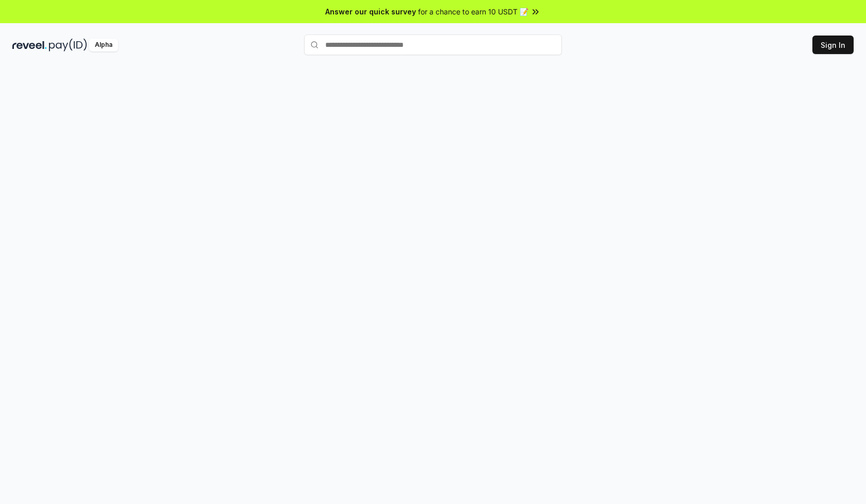  What do you see at coordinates (29, 45) in the screenshot?
I see `img: reveel_dark` at bounding box center [29, 45].